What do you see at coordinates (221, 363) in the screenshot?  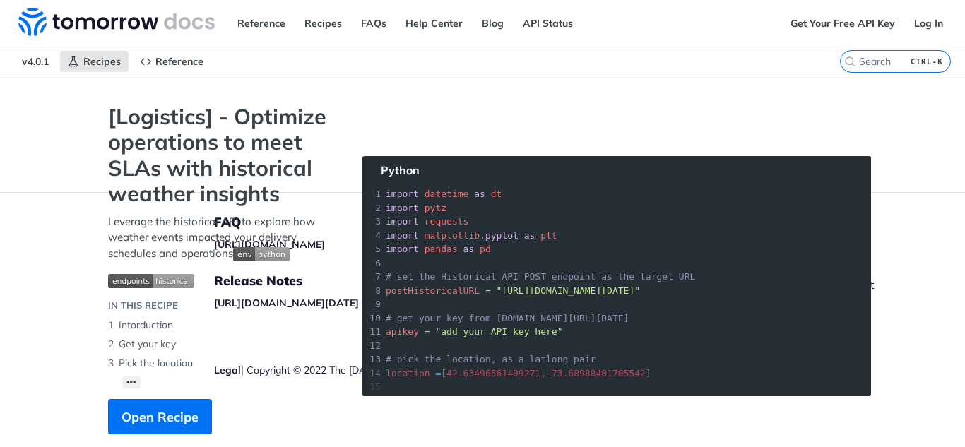 I see `li: Pick the location` at bounding box center [221, 363].